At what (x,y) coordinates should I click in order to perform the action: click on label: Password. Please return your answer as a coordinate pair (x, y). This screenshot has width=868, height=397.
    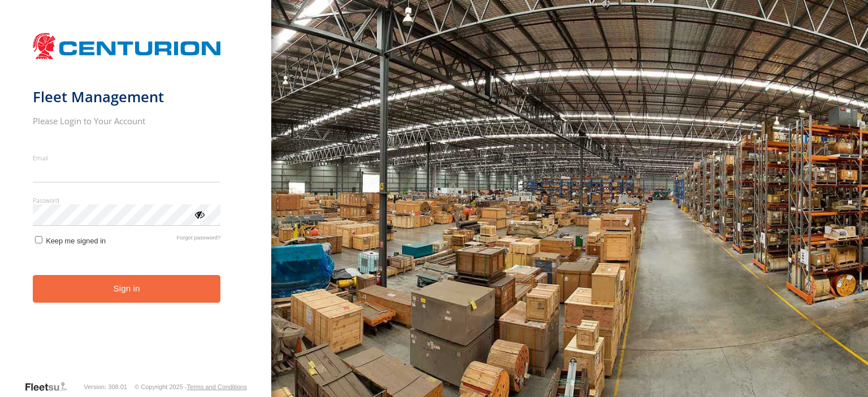
    Looking at the image, I should click on (126, 200).